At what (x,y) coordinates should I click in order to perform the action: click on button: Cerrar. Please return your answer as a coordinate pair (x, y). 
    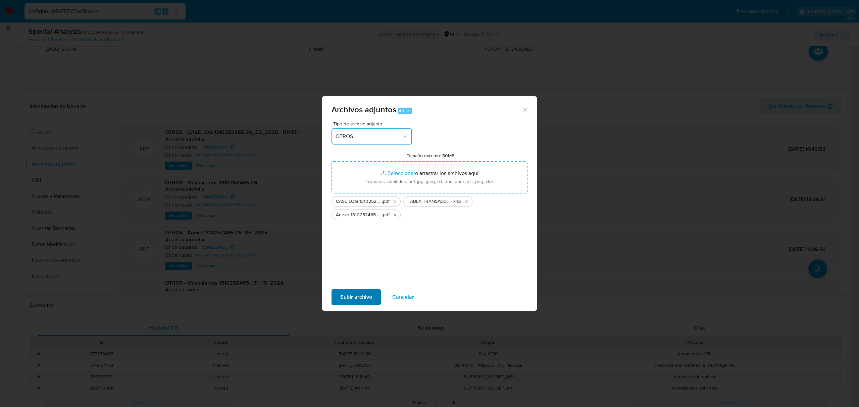
    Looking at the image, I should click on (525, 109).